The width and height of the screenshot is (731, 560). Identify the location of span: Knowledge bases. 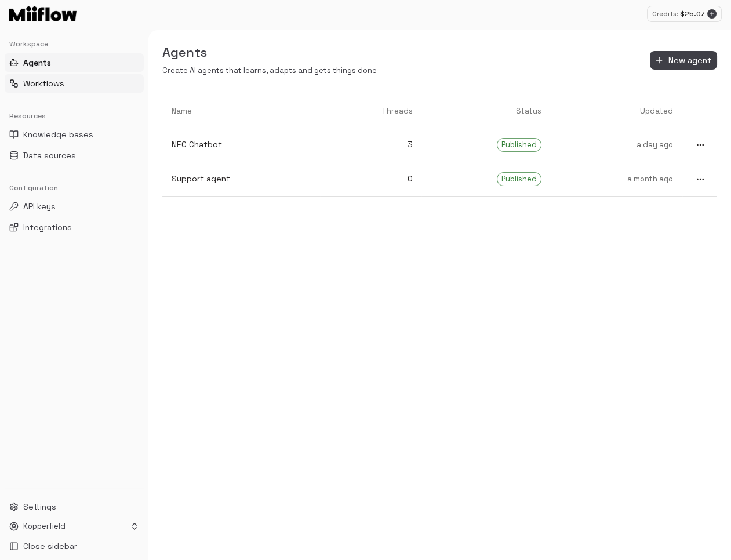
(58, 135).